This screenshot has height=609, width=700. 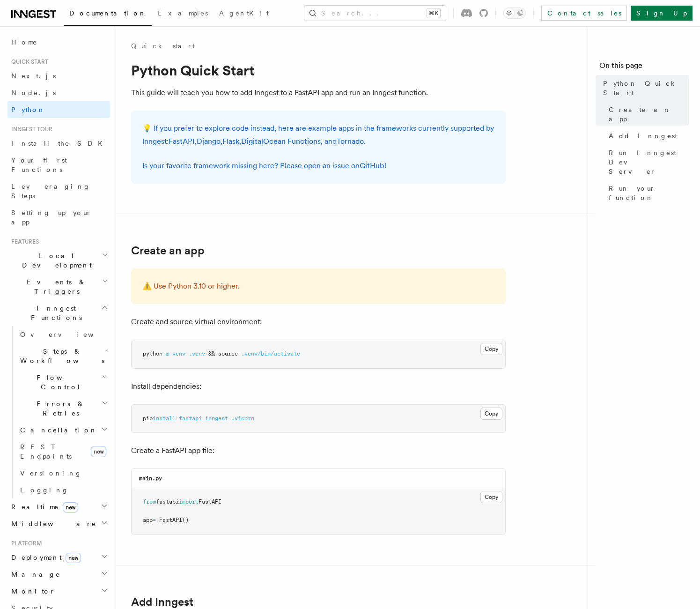 I want to click on p: Create and source virtual environment:, so click(x=318, y=322).